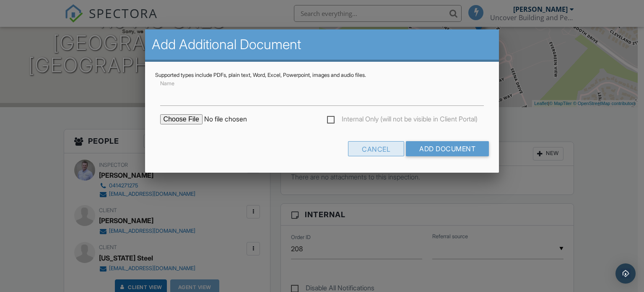  Describe the element at coordinates (376, 148) in the screenshot. I see `div: Cancel` at that location.